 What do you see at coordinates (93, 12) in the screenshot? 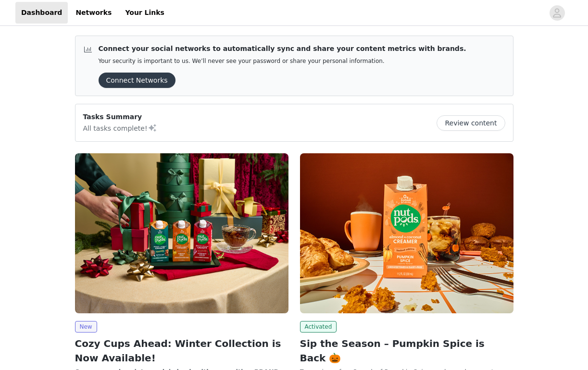
I see `a: Networks` at bounding box center [93, 12].